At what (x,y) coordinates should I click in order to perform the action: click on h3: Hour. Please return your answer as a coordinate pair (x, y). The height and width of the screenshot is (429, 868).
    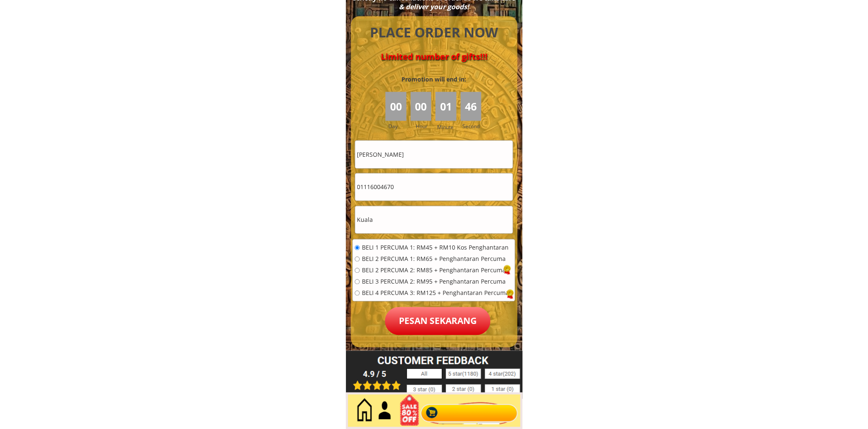
    Looking at the image, I should click on (425, 126).